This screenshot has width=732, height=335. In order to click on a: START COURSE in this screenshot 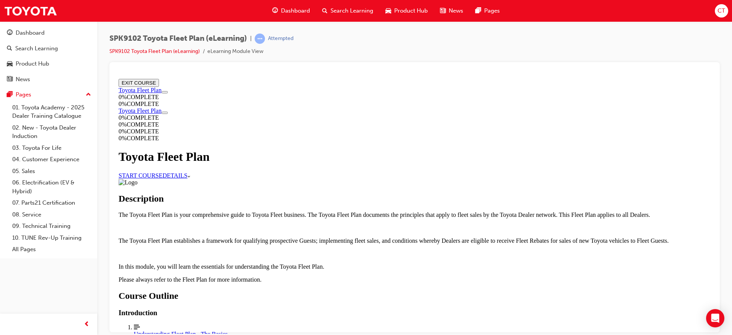, I will do `click(25, 99)`.